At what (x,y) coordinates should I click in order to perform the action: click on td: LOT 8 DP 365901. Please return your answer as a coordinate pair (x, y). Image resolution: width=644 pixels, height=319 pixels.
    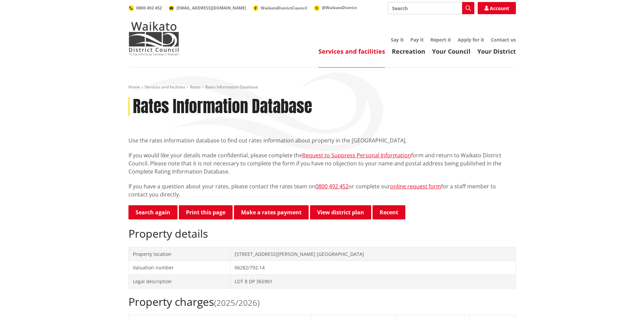
    Looking at the image, I should click on (372, 281).